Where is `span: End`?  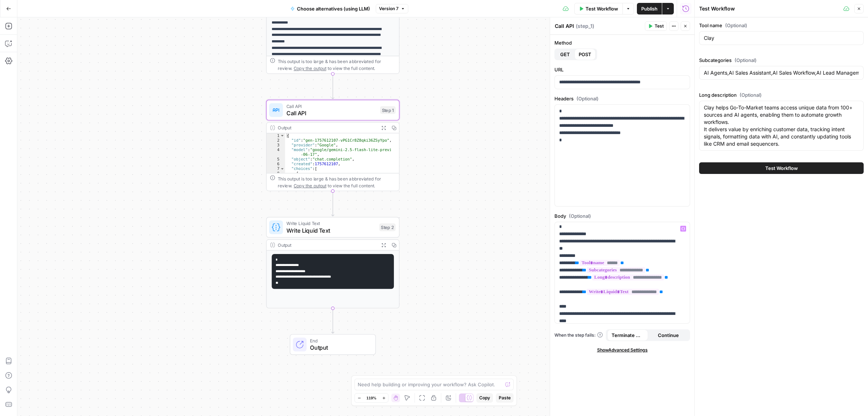
span: End is located at coordinates (340, 341).